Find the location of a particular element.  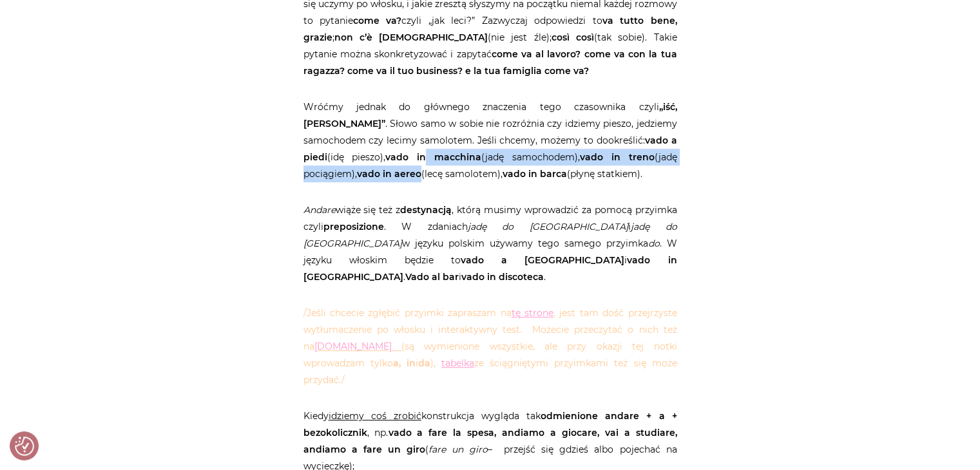

strong: preposizione is located at coordinates (353, 227).